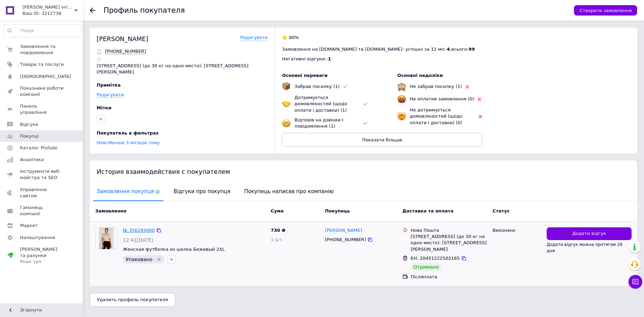 The width and height of the screenshot is (644, 317). Describe the element at coordinates (48, 7) in the screenshot. I see `span: Jenny Fur інтернет-магазин одягу` at that location.